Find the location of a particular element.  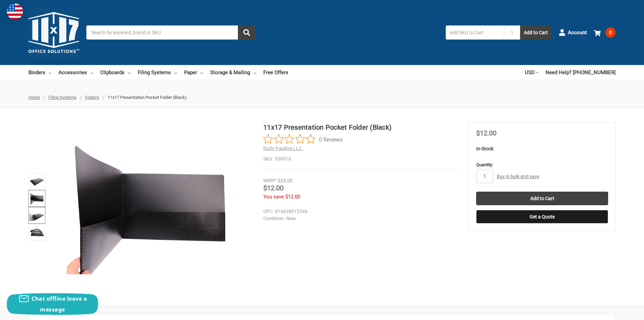

a: Folders is located at coordinates (92, 97).